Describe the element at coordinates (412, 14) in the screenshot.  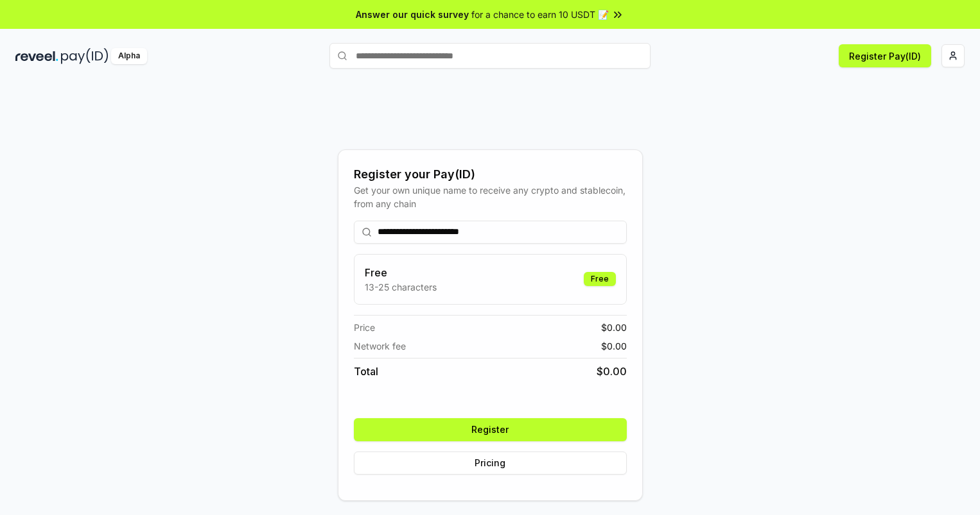
I see `span: Answer our quick survey` at that location.